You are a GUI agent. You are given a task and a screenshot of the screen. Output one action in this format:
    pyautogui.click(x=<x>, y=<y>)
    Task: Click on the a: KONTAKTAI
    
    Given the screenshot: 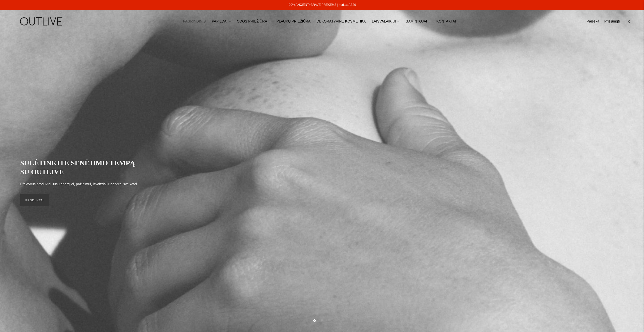 What is the action you would take?
    pyautogui.click(x=446, y=21)
    